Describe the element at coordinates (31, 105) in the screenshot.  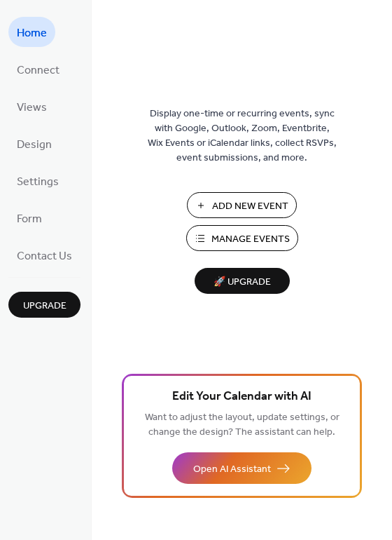
I see `a: Views` at that location.